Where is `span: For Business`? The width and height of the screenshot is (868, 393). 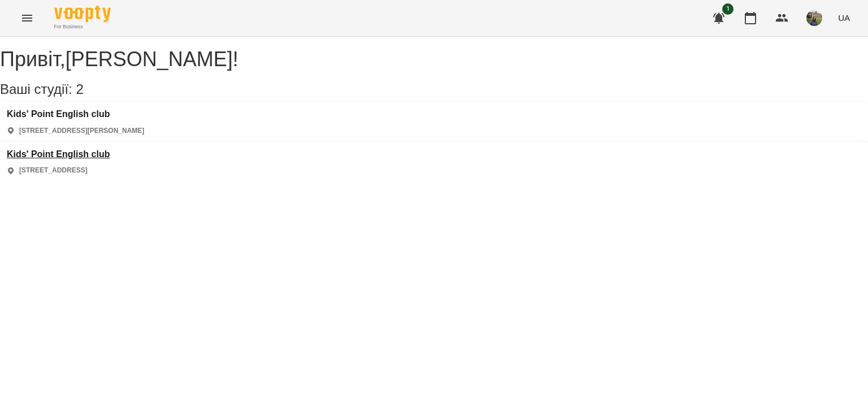 span: For Business is located at coordinates (83, 27).